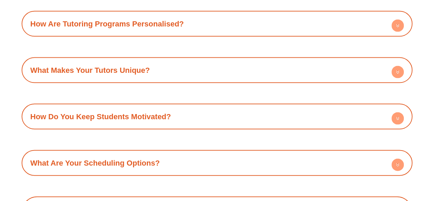 Image resolution: width=434 pixels, height=201 pixels. Describe the element at coordinates (377, 162) in the screenshot. I see `div: Chat Widget` at that location.